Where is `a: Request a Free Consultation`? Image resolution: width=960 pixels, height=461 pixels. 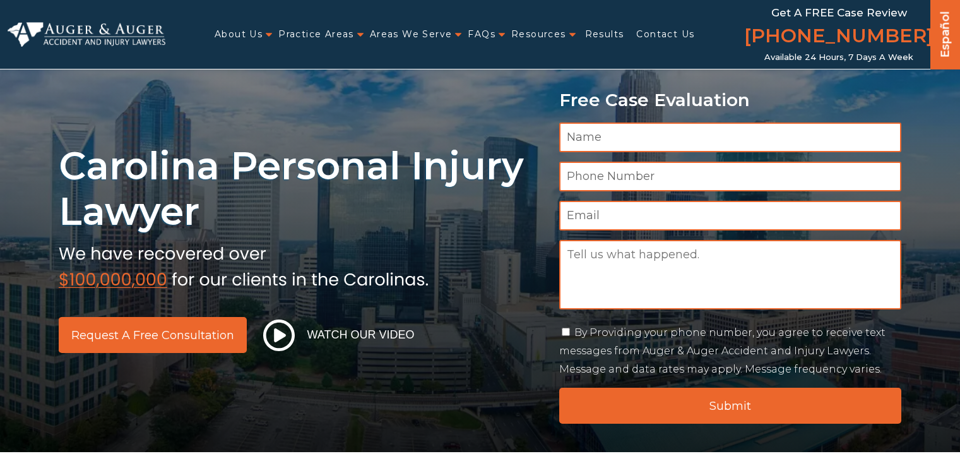 a: Request a Free Consultation is located at coordinates (153, 334).